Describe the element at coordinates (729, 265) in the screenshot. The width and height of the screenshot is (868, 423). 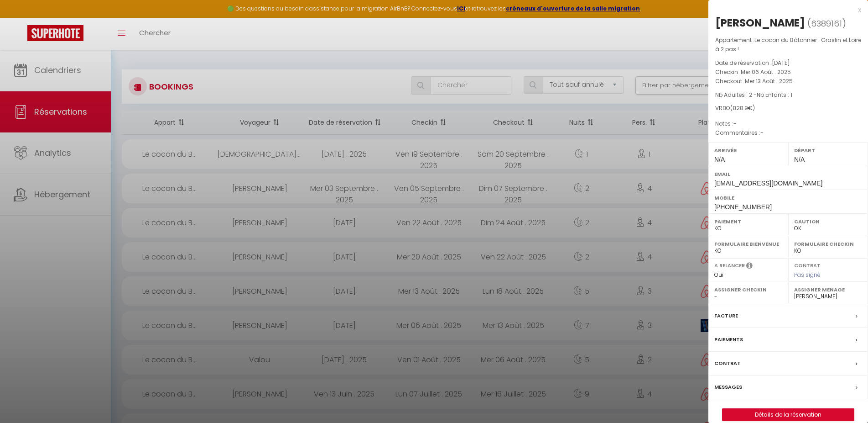
I see `label: A relancer` at that location.